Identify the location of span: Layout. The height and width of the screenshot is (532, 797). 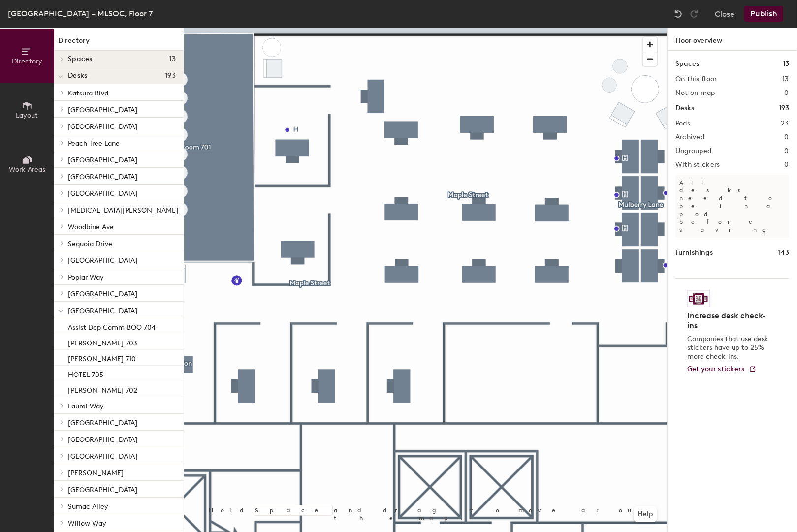
(27, 115).